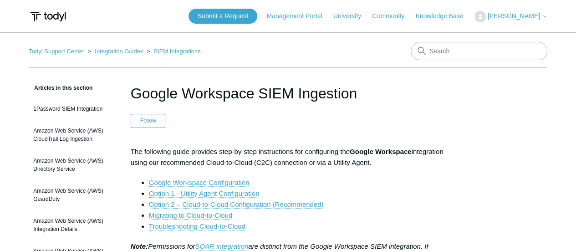 The width and height of the screenshot is (576, 251). Describe the element at coordinates (115, 51) in the screenshot. I see `li: Integration Guides` at that location.